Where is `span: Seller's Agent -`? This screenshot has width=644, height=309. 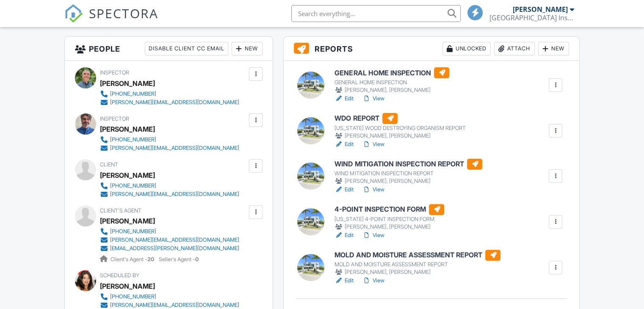
span: Seller's Agent - is located at coordinates (179, 259).